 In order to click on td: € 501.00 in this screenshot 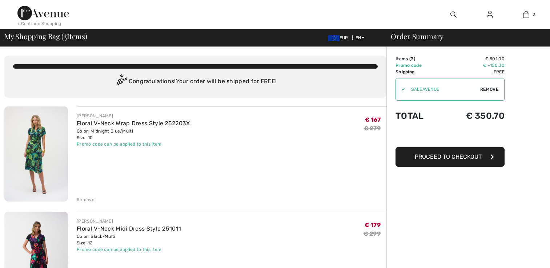, I will do `click(473, 59)`.